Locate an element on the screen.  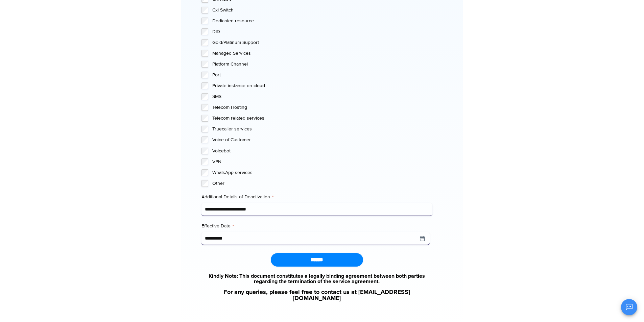
label: Managed Services is located at coordinates (322, 53).